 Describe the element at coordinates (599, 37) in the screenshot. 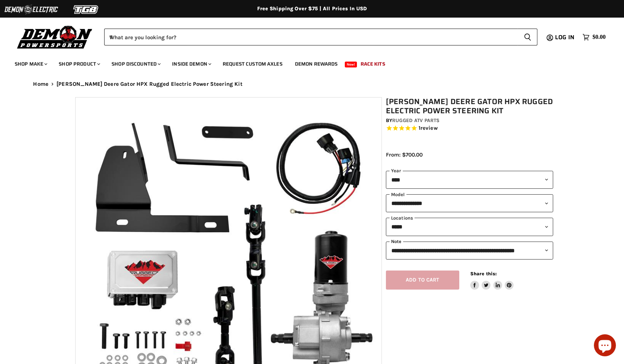

I see `span: $0.00` at that location.